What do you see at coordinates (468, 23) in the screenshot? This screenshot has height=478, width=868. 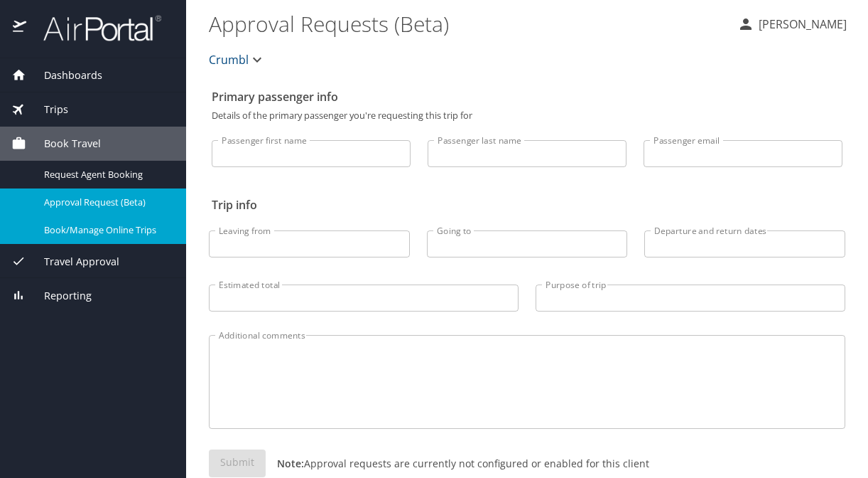 I see `h1: Approval Requests (Beta)` at bounding box center [468, 23].